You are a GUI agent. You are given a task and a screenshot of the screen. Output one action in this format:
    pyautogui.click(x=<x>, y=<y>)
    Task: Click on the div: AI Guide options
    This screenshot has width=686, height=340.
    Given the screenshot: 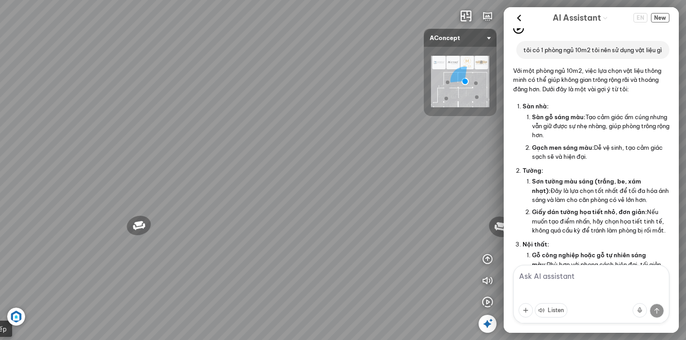 What is the action you would take?
    pyautogui.click(x=581, y=18)
    